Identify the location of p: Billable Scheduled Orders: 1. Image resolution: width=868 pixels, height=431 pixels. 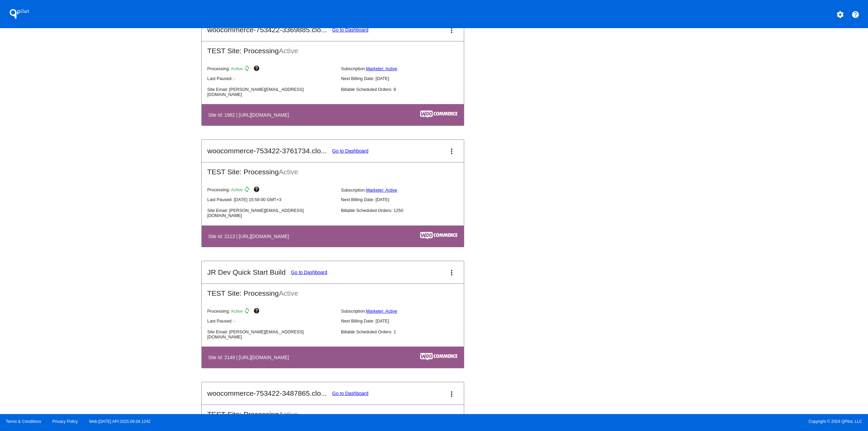
(405, 331).